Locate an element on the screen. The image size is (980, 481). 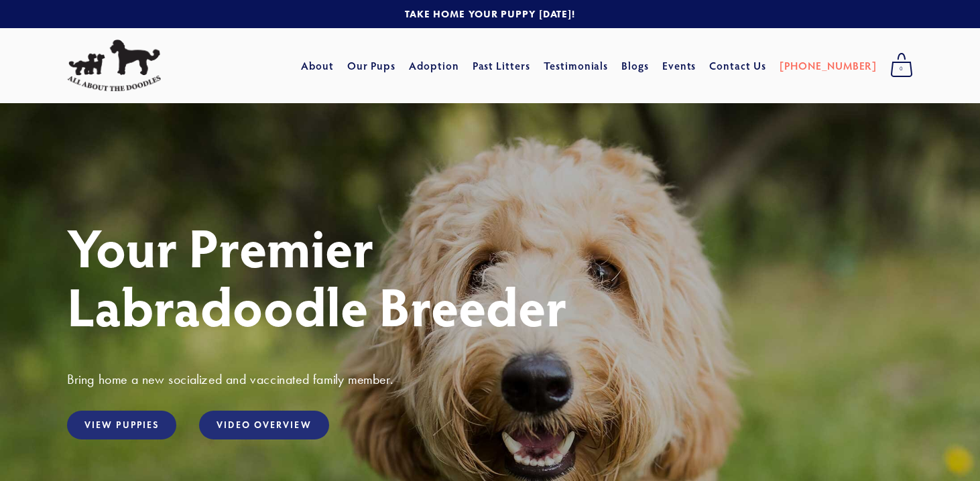
a: Contact Us is located at coordinates (737, 65).